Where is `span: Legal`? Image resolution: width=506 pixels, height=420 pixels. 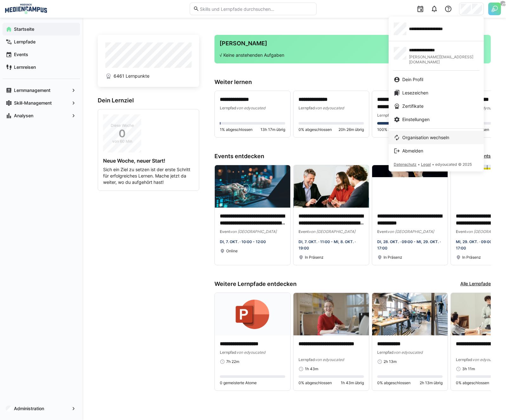
span: Legal is located at coordinates (425, 164).